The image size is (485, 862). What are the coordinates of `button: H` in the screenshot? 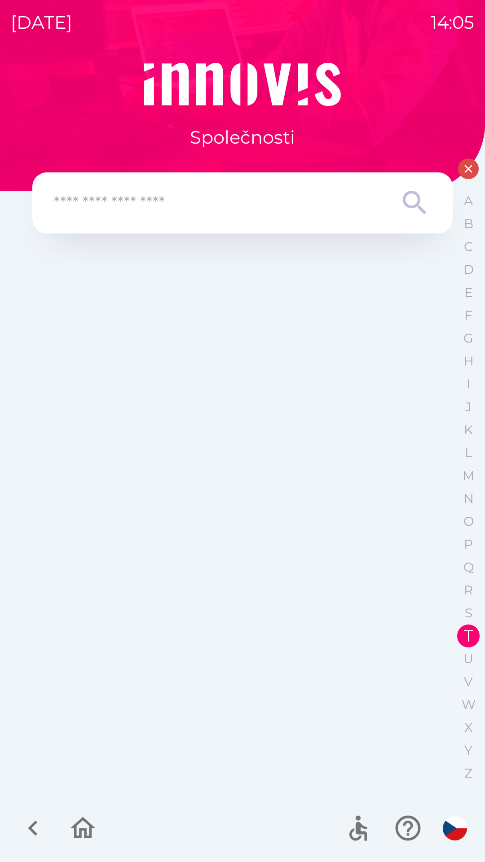 It's located at (468, 361).